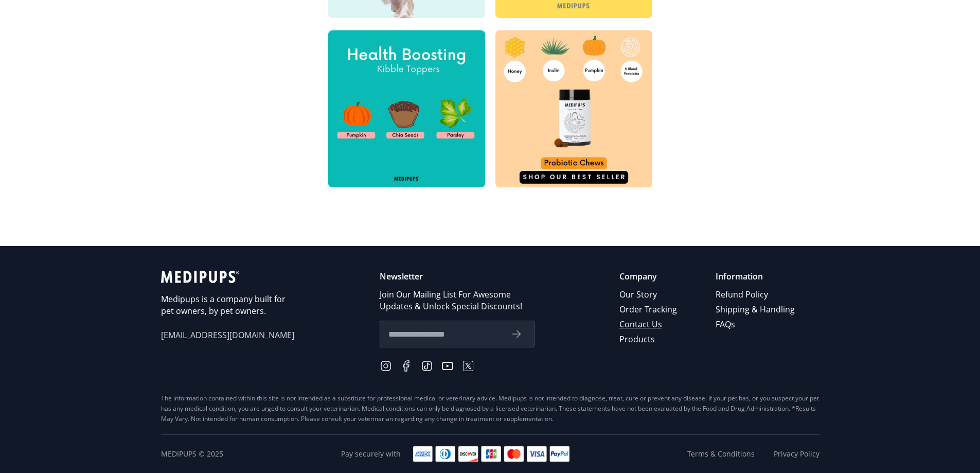  Describe the element at coordinates (228, 305) in the screenshot. I see `p: Medipups is a company built for pet owners, by pet owners.` at that location.